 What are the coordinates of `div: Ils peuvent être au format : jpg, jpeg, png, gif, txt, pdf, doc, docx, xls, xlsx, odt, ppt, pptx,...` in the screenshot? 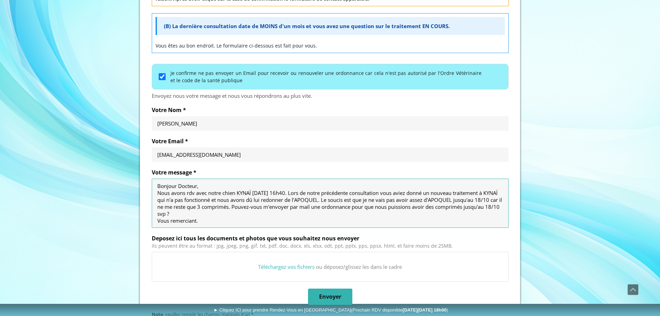 It's located at (330, 246).